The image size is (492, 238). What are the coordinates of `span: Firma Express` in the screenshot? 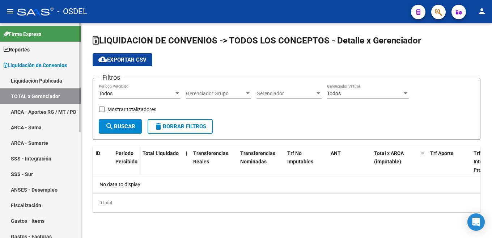 It's located at (22, 34).